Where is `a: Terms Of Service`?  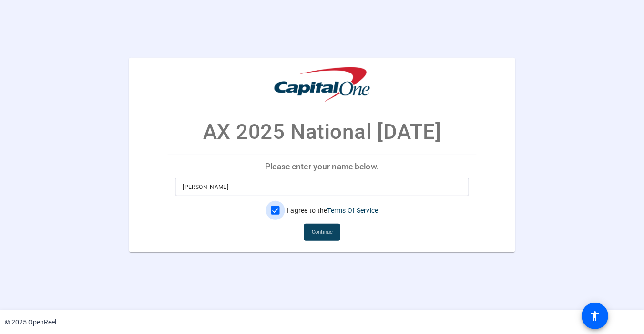 a: Terms Of Service is located at coordinates (352, 211).